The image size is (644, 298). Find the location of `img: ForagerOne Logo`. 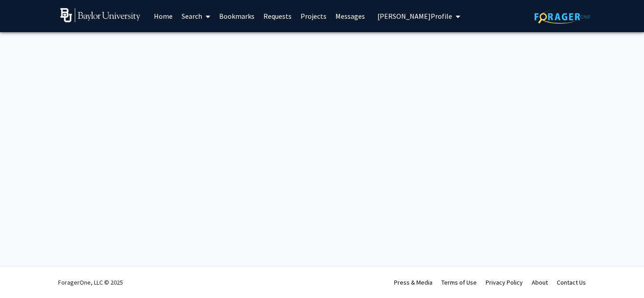

img: ForagerOne Logo is located at coordinates (563, 16).